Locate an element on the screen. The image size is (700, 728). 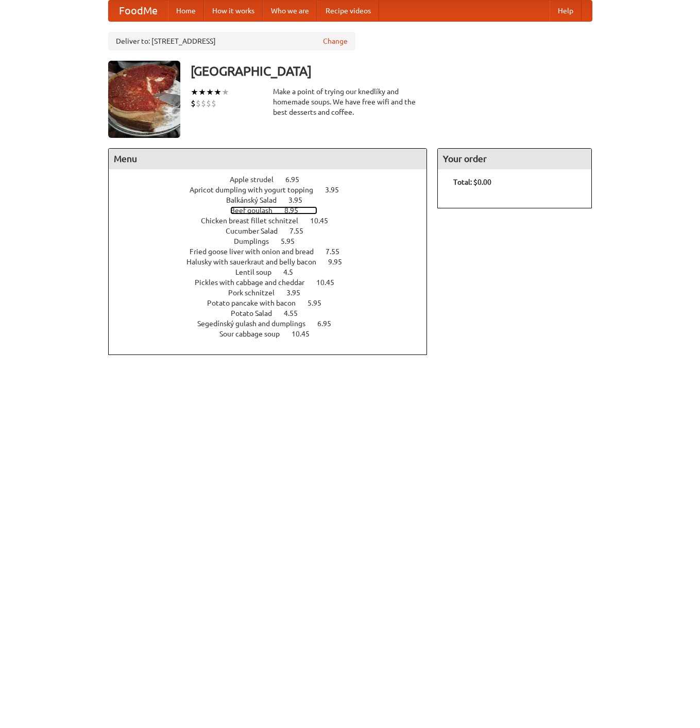
a: Balkánský Salad 3.95 is located at coordinates (273, 200).